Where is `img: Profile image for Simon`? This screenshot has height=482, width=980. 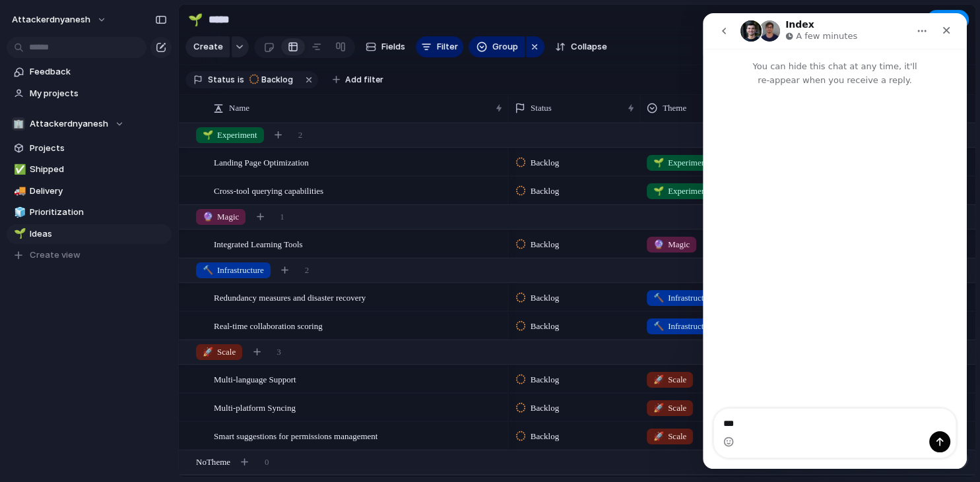
img: Profile image for Simon is located at coordinates (48, 18).